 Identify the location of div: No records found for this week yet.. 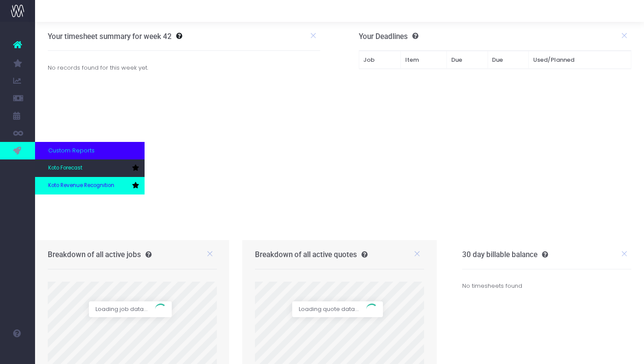
(184, 68).